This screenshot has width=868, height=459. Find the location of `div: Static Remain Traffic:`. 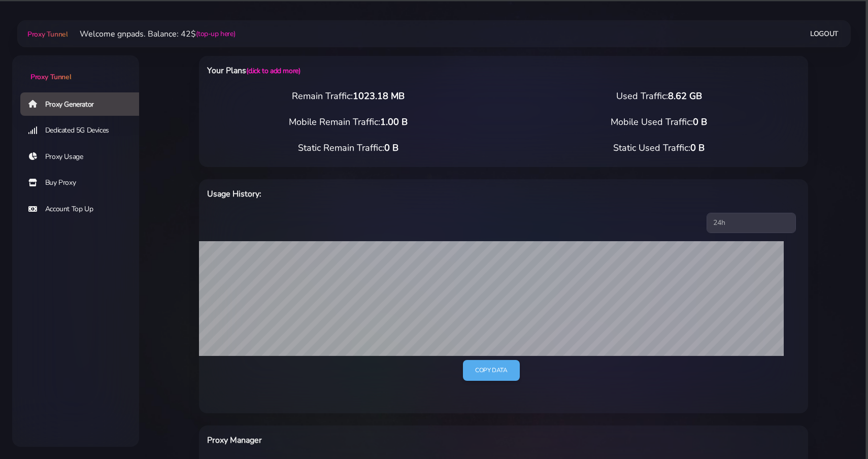

div: Static Remain Traffic: is located at coordinates (349, 148).